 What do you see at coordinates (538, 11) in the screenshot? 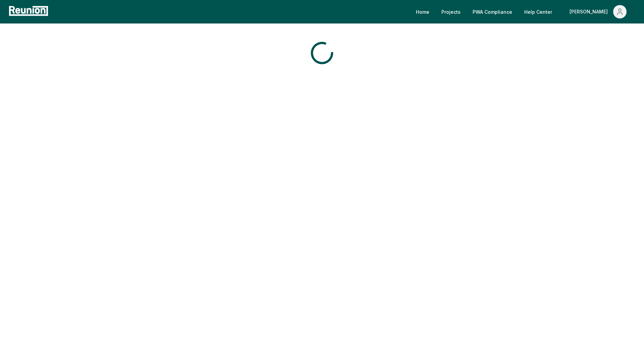
I see `a: Help Center` at bounding box center [538, 11].